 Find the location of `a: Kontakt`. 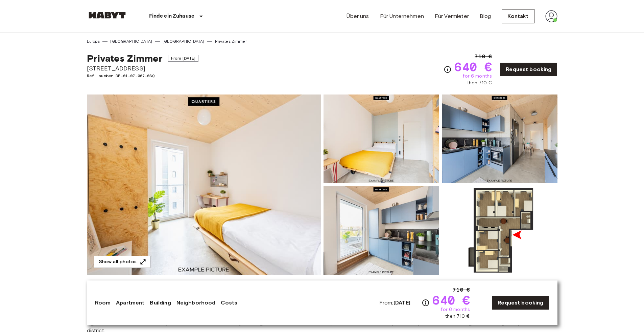

a: Kontakt is located at coordinates (518, 16).